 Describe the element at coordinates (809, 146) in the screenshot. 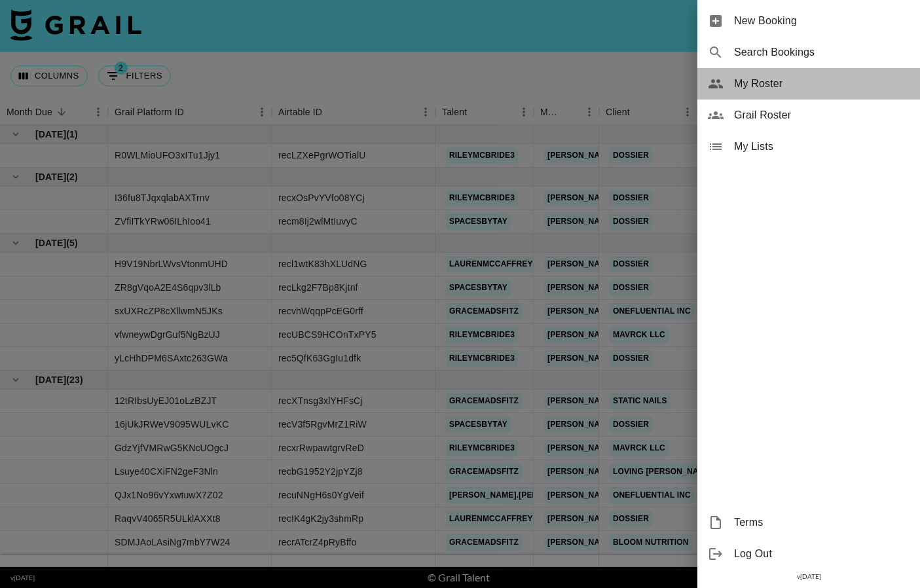

I see `div: My Lists` at that location.